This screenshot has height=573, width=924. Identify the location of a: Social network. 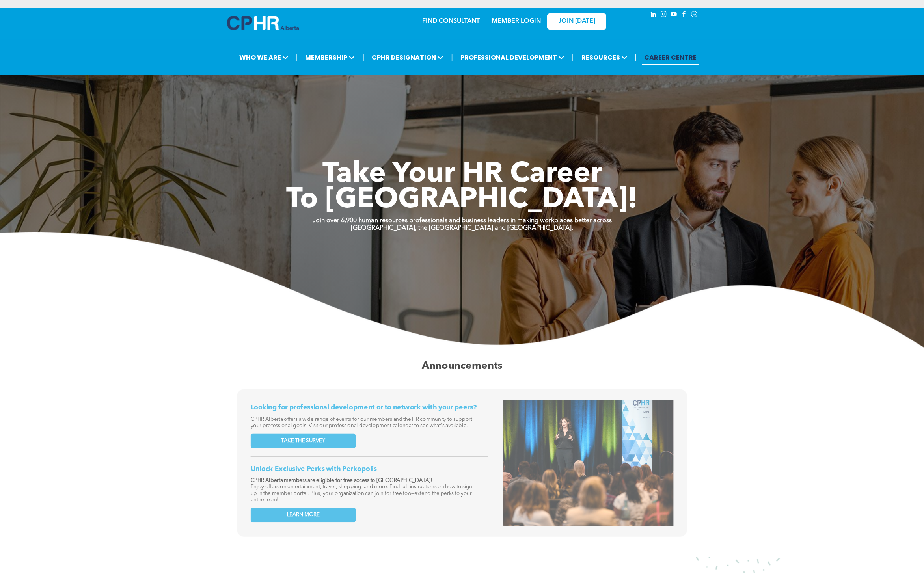
(694, 15).